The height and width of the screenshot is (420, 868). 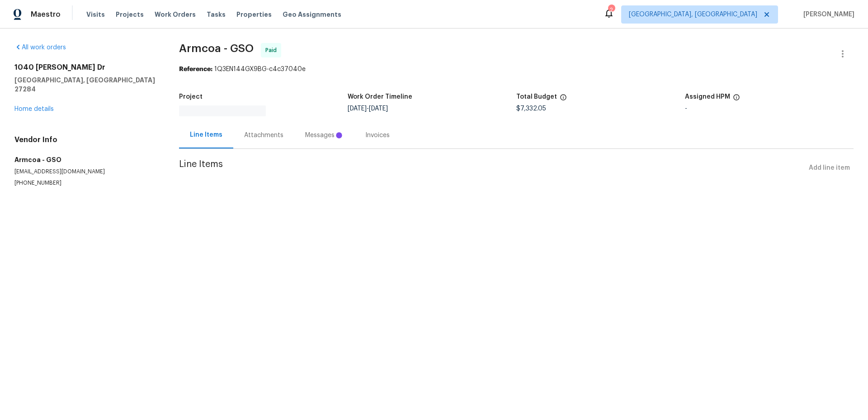 What do you see at coordinates (196, 69) in the screenshot?
I see `b: Reference:` at bounding box center [196, 69].